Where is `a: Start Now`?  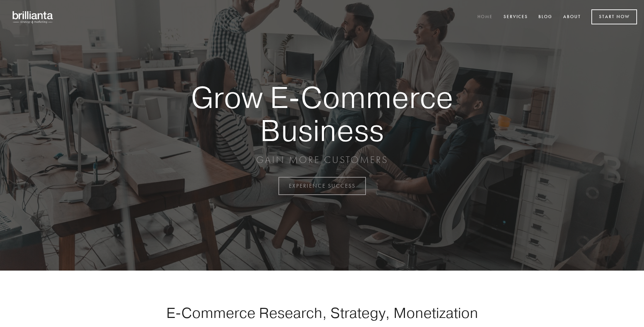
a: Start Now is located at coordinates (614, 17).